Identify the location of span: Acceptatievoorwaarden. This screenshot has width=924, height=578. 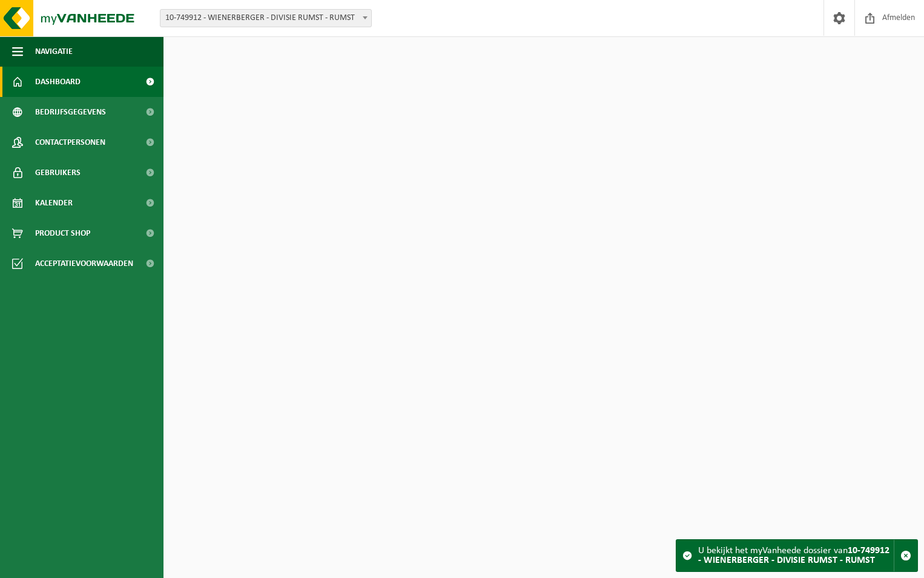
(84, 263).